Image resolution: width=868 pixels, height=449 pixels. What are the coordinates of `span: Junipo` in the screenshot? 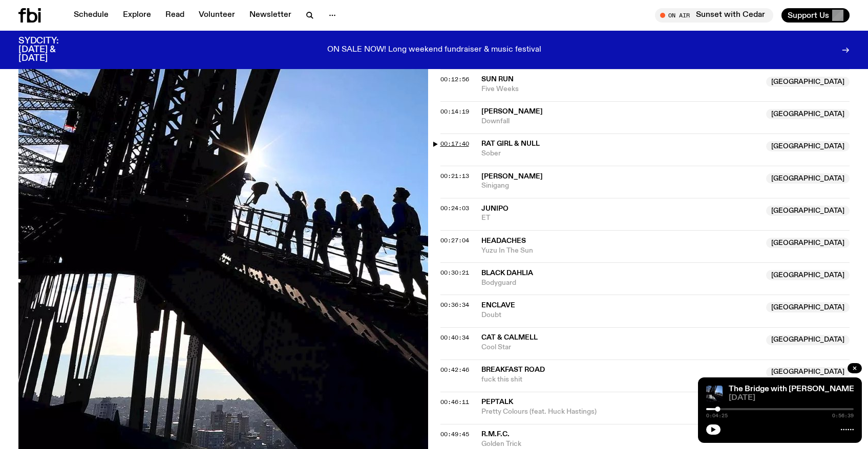 It's located at (495, 209).